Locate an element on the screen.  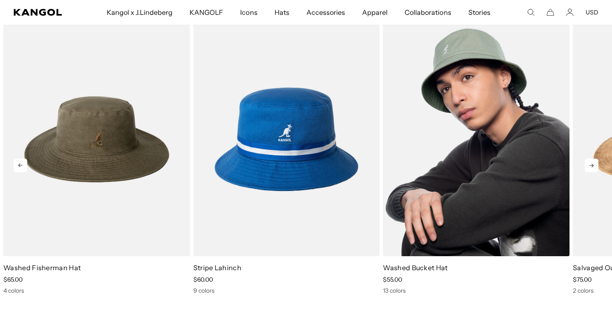
summary: Search here is located at coordinates (530, 12).